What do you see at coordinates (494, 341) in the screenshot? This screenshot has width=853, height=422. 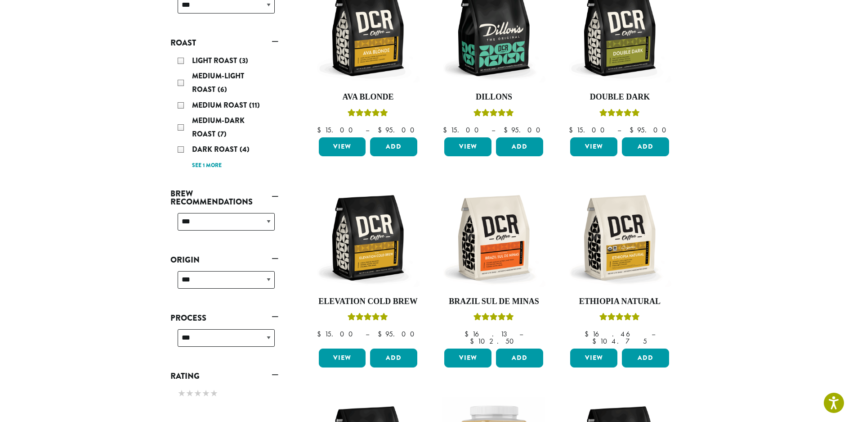 I see `bdi: 102.50` at bounding box center [494, 341].